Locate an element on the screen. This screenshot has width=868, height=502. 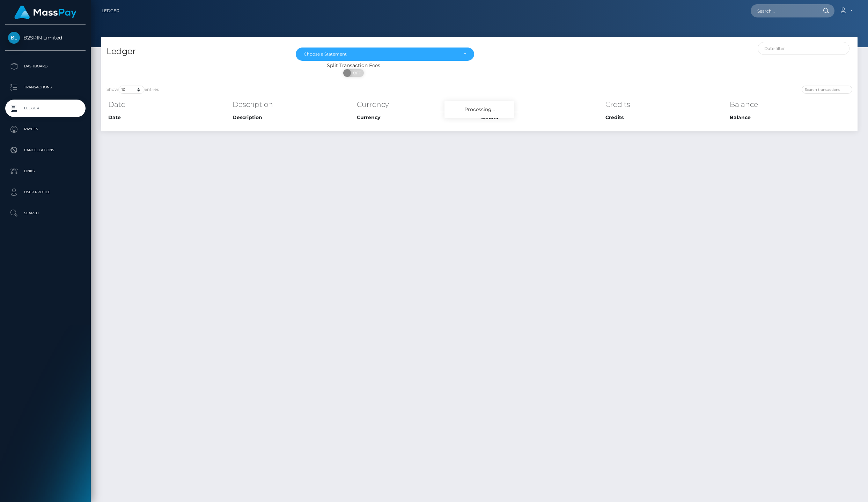
select: Showentries is located at coordinates (131, 90).